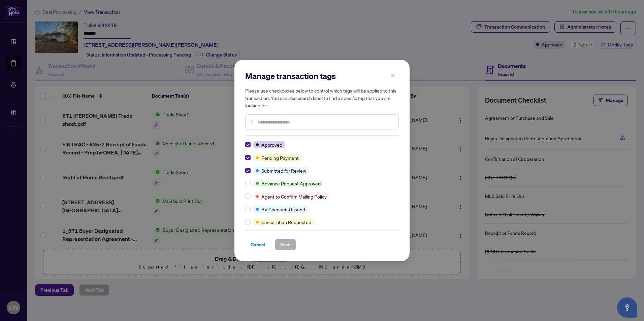 The image size is (644, 321). Describe the element at coordinates (283, 210) in the screenshot. I see `span: BV Cheque(s) Issued` at that location.